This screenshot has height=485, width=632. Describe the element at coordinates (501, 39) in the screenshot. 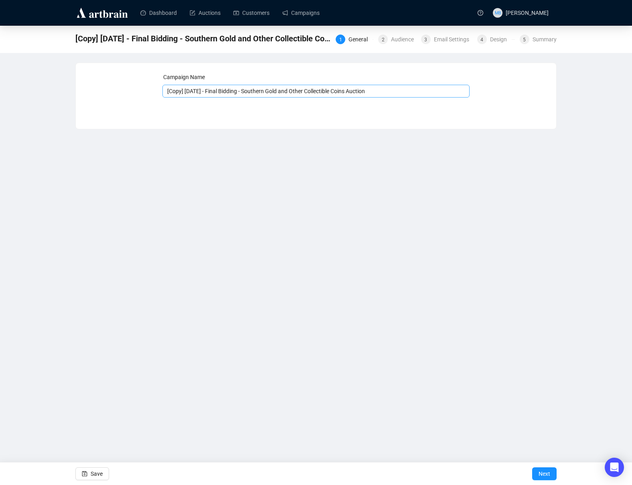

I see `div: Design` at that location.